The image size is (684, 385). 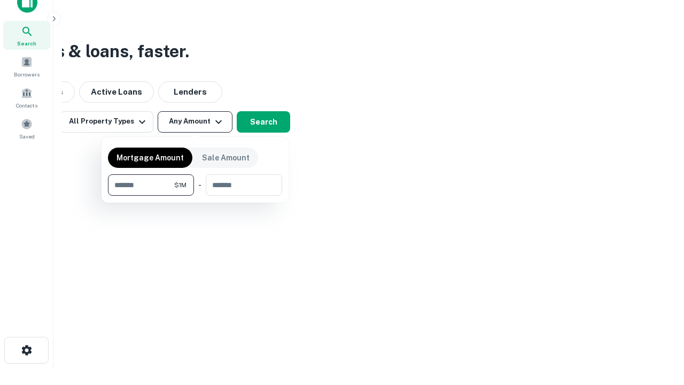 What do you see at coordinates (150, 158) in the screenshot?
I see `p: Mortgage Amount` at bounding box center [150, 158].